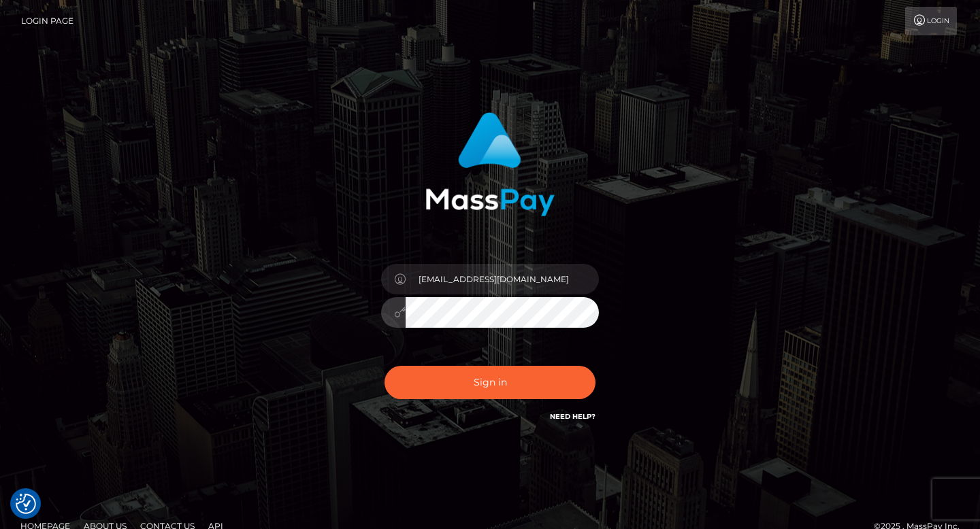  I want to click on a: Login, so click(932, 21).